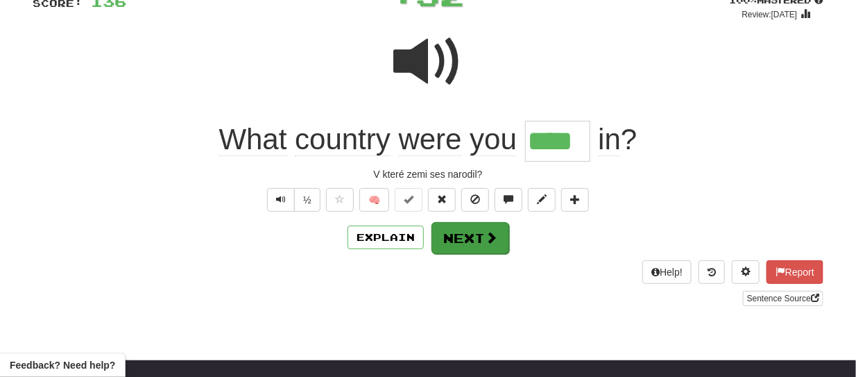  Describe the element at coordinates (253, 139) in the screenshot. I see `span: What` at that location.